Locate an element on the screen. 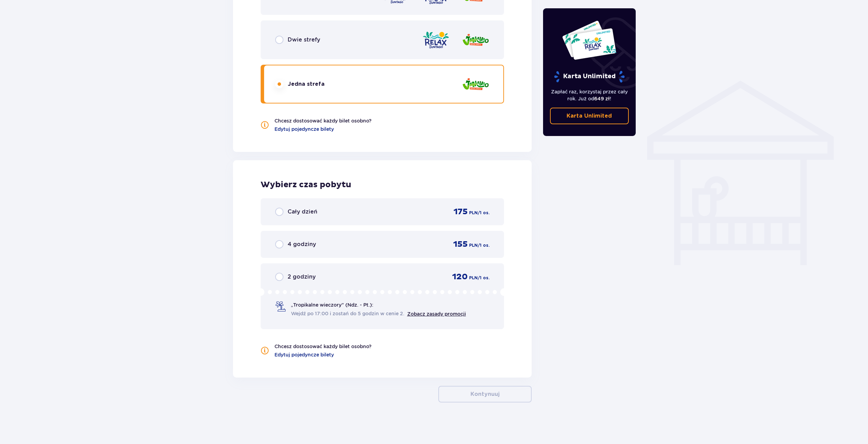 This screenshot has width=868, height=444. a: Karta Unlimited is located at coordinates (590, 116).